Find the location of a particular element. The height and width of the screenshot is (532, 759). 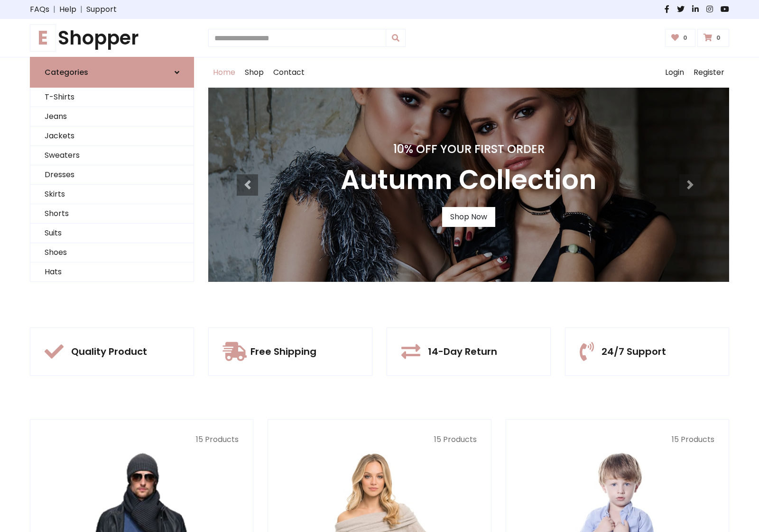

a: Register is located at coordinates (709, 73).